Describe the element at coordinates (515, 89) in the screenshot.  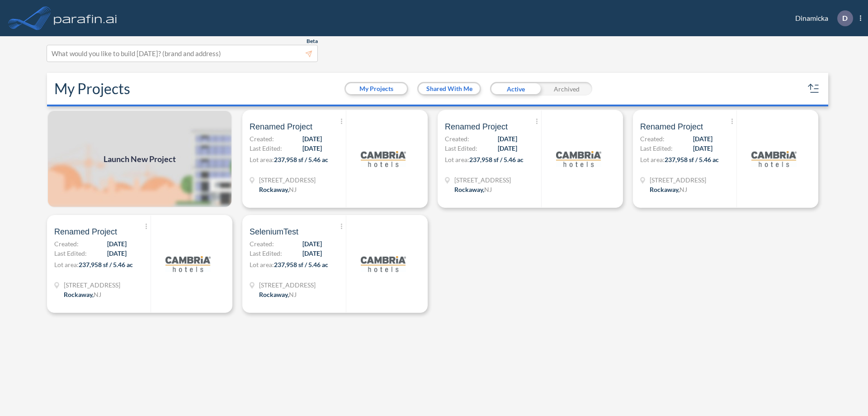
I see `div: Active` at that location.